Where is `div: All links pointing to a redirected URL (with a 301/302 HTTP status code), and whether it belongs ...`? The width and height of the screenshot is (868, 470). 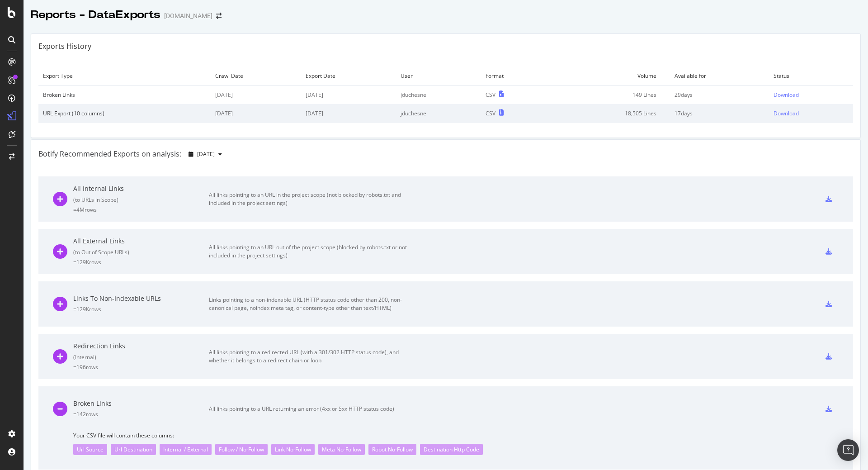
div: All links pointing to a redirected URL (with a 301/302 HTTP status code), and whether it belongs ... is located at coordinates (311, 356).